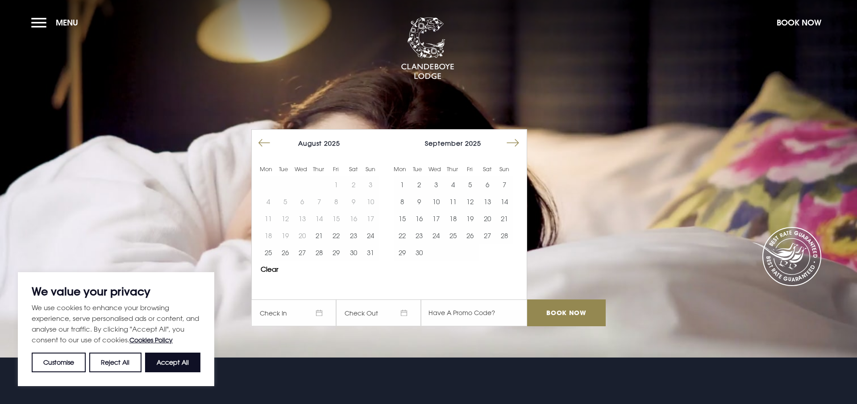  What do you see at coordinates (264, 143) in the screenshot?
I see `button: Move backward to switch to the previous month.` at bounding box center [264, 143].